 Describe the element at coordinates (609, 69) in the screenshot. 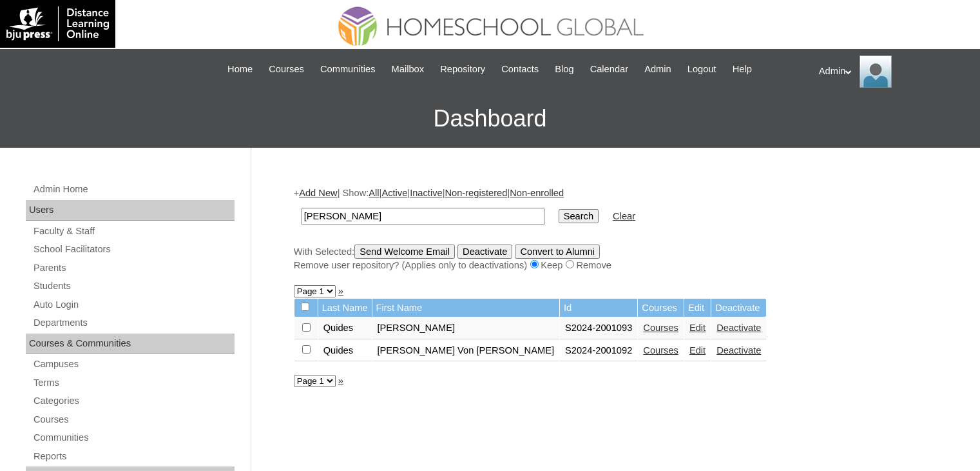

I see `a: Calendar` at that location.